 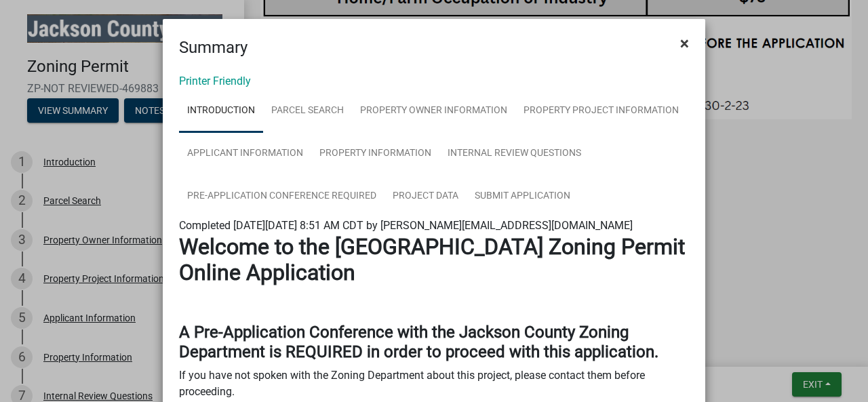 What do you see at coordinates (425, 196) in the screenshot?
I see `a: Project Data` at bounding box center [425, 196].